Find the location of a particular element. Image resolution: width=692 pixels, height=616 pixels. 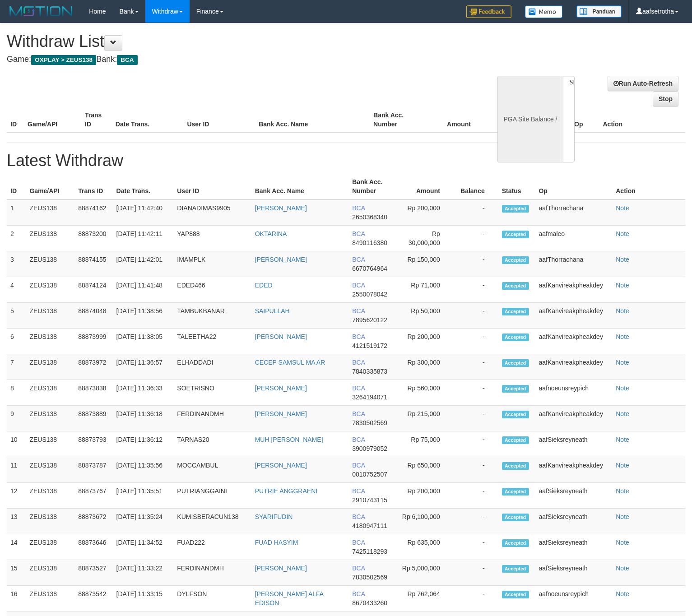

td: MOCCAMBUL is located at coordinates (212, 470).